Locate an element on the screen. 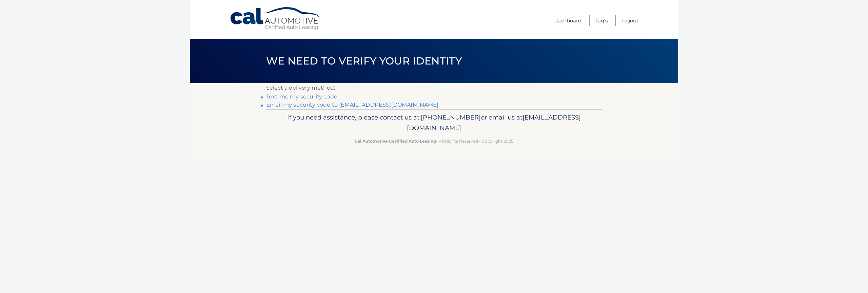 This screenshot has width=868, height=293. span: We need to verify your identity is located at coordinates (364, 61).